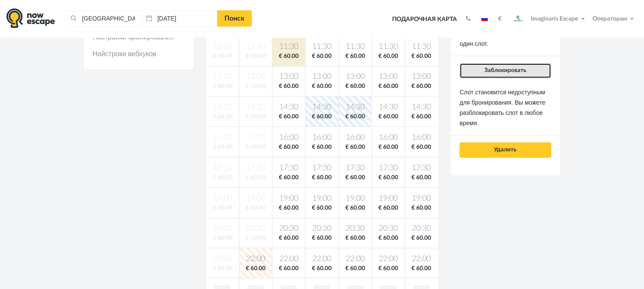  I want to click on a: Подарочная карта, so click(424, 20).